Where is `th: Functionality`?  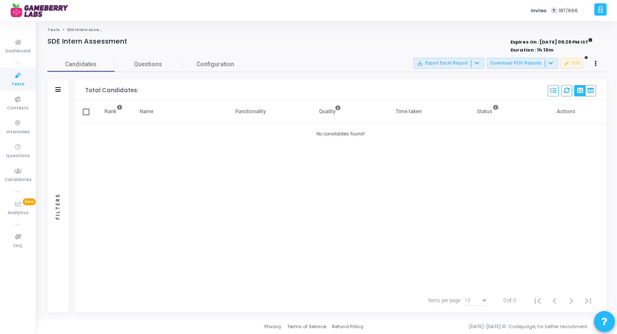
th: Functionality is located at coordinates (250, 112).